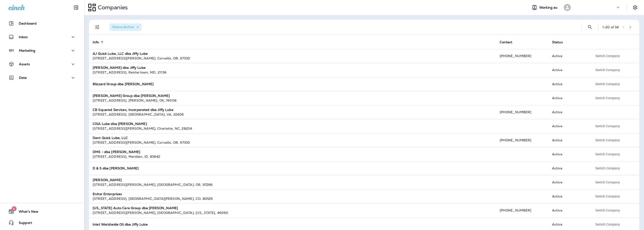 This screenshot has height=230, width=644. What do you see at coordinates (123, 27) in the screenshot?
I see `span: Status : Active` at bounding box center [123, 27].